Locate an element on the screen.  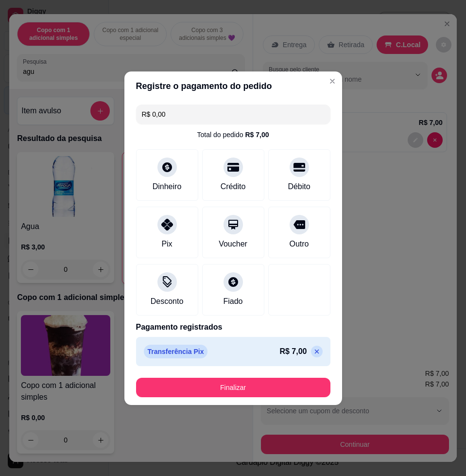
p: Transferência Pix is located at coordinates (176, 352).